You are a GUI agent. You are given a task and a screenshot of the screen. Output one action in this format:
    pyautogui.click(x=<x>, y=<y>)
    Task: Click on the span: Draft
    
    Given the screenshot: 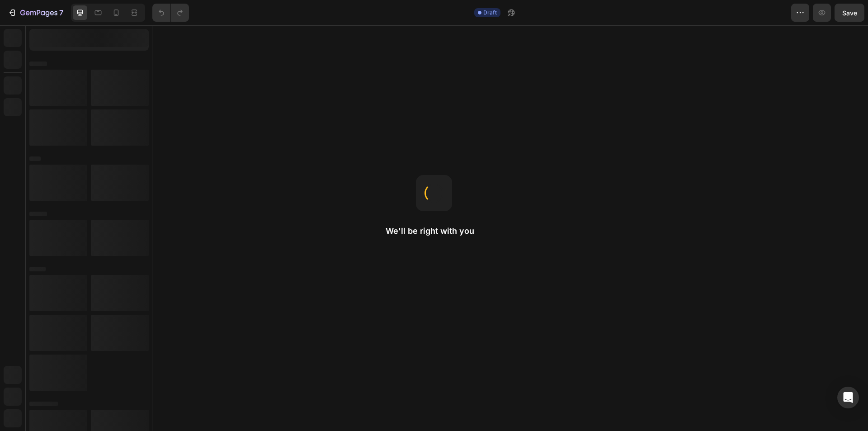 What is the action you would take?
    pyautogui.click(x=490, y=13)
    